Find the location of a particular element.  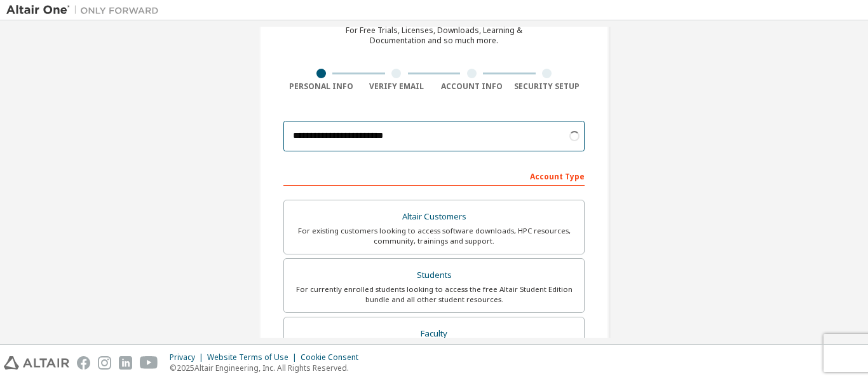

div: For currently enrolled students looking to access the free Altair Student Edition bundle and all ... is located at coordinates (434, 295).